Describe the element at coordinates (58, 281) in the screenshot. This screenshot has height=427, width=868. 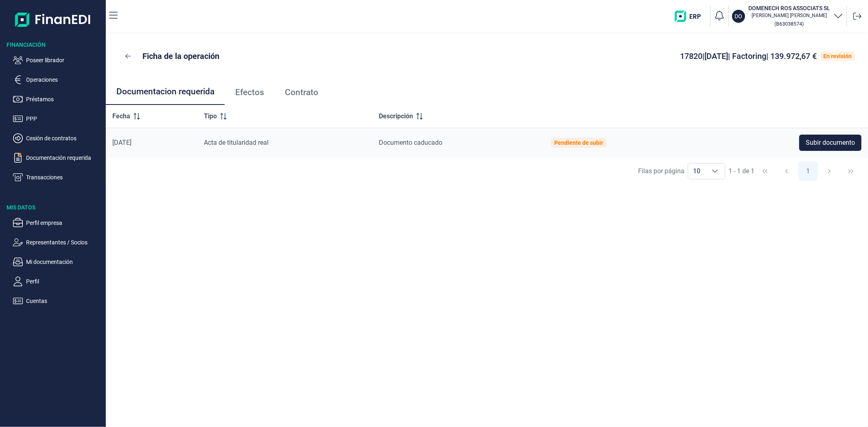
I see `button: Perfil` at that location.